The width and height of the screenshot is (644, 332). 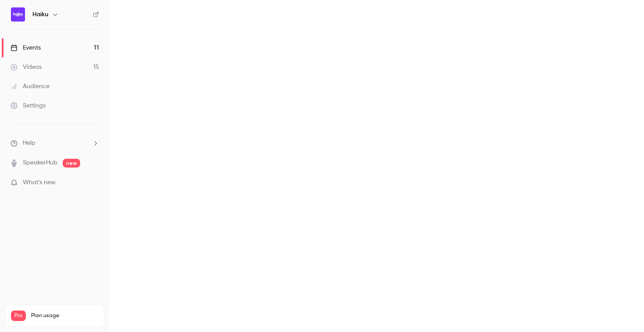 What do you see at coordinates (18, 315) in the screenshot?
I see `span: Pro` at bounding box center [18, 315].